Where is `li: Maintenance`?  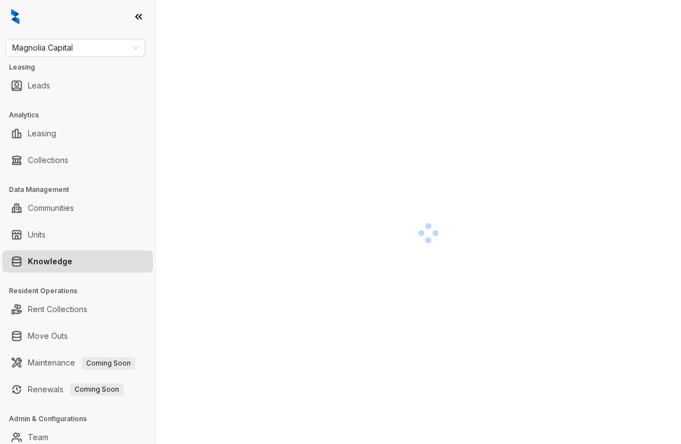
li: Maintenance is located at coordinates (77, 363).